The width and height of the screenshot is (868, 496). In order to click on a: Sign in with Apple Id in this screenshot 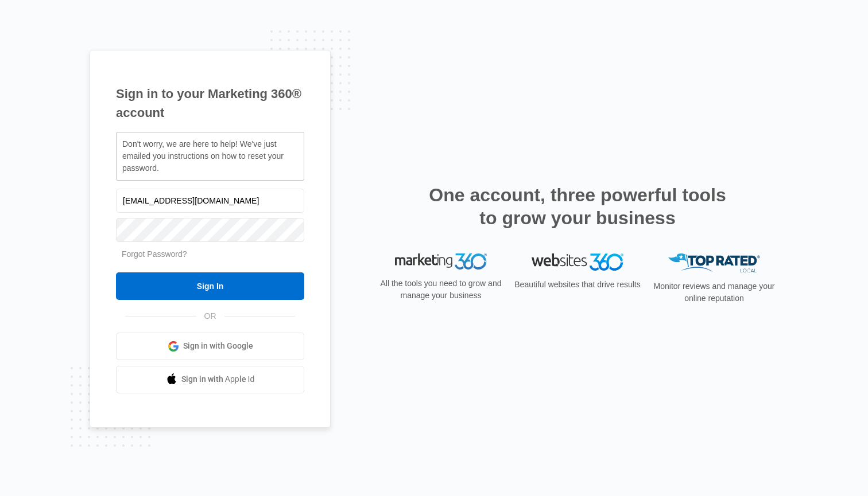, I will do `click(210, 380)`.